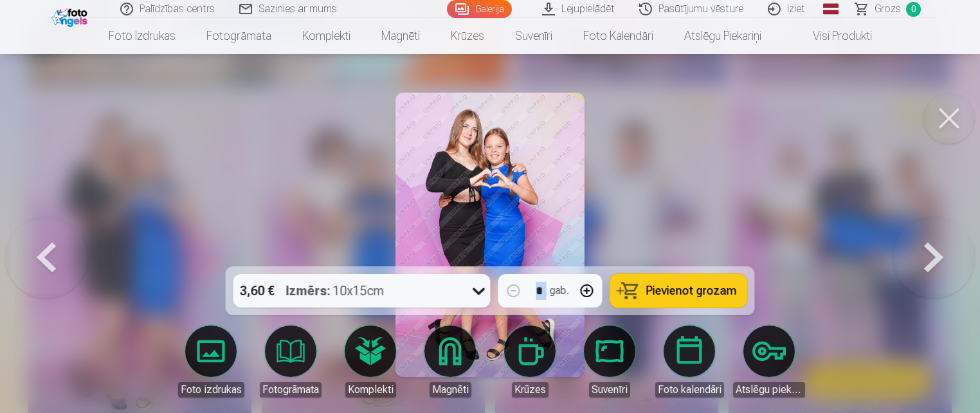 The width and height of the screenshot is (980, 413). What do you see at coordinates (291, 390) in the screenshot?
I see `div: Fotogrāmata` at bounding box center [291, 390].